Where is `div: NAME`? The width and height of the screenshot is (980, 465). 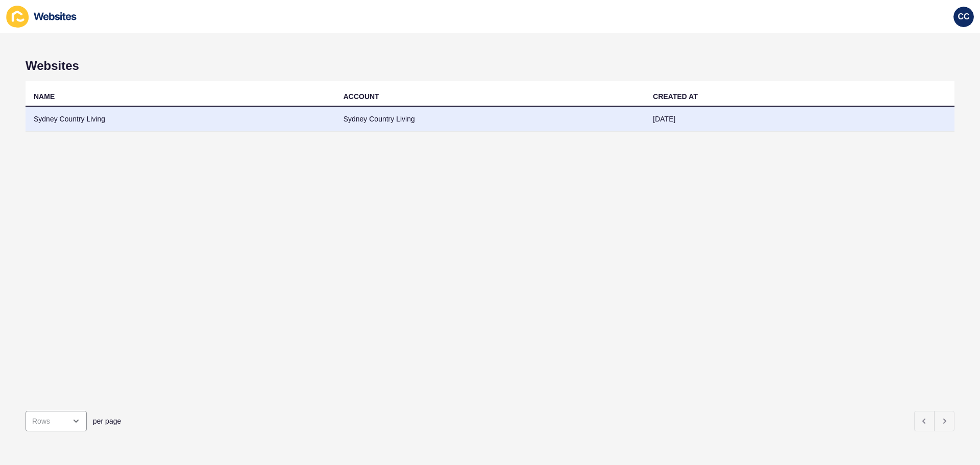 div: NAME is located at coordinates (44, 97).